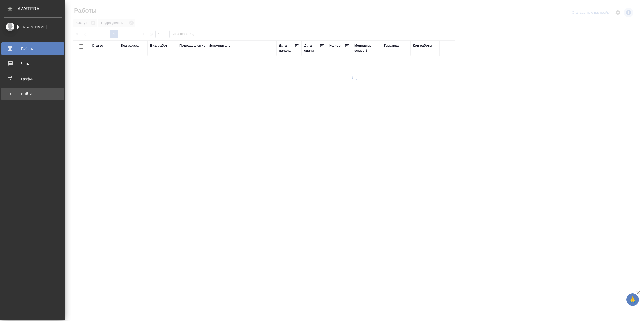 This screenshot has height=321, width=644. I want to click on div: Подразделение, so click(192, 46).